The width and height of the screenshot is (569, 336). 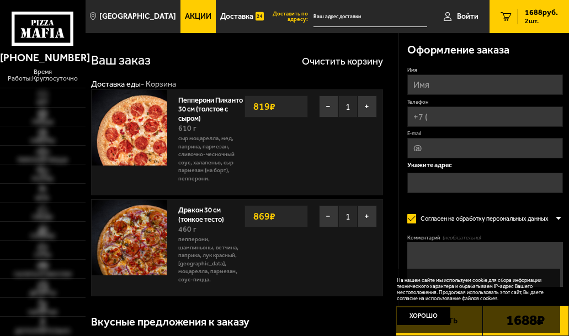 I want to click on label: E-mail, so click(x=485, y=133).